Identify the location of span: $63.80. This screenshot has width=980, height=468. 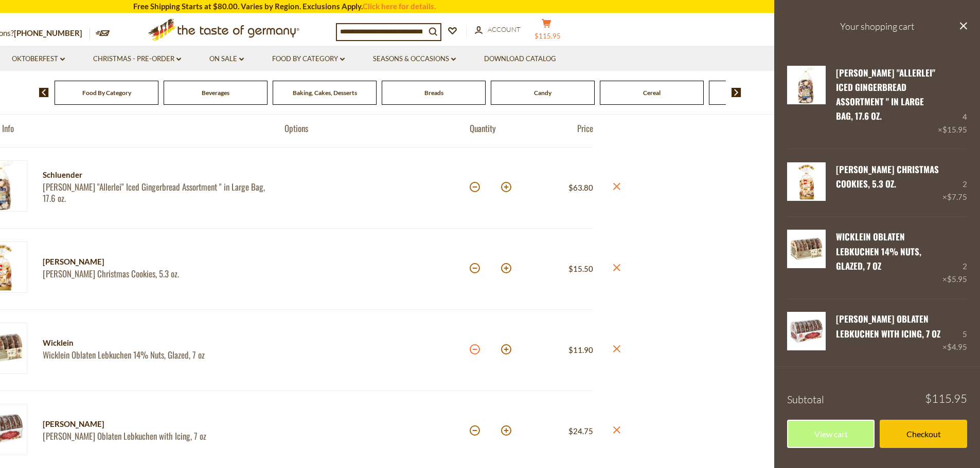
(580, 188).